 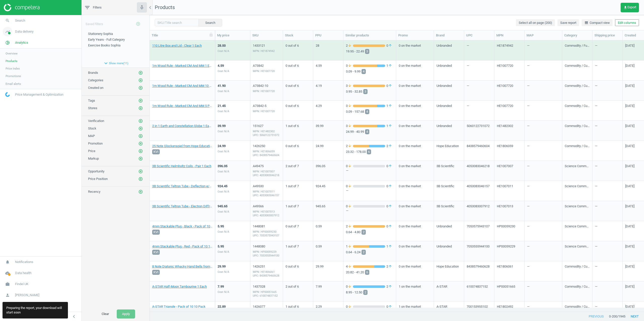 What do you see at coordinates (116, 22) in the screenshot?
I see `div: Saved filters` at bounding box center [116, 22].